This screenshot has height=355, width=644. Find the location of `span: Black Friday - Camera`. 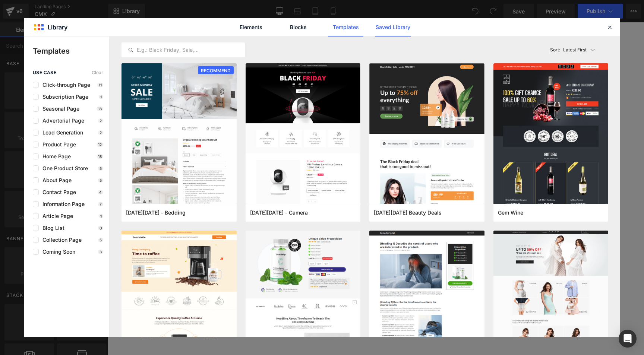

span: Black Friday - Camera is located at coordinates (278, 213).